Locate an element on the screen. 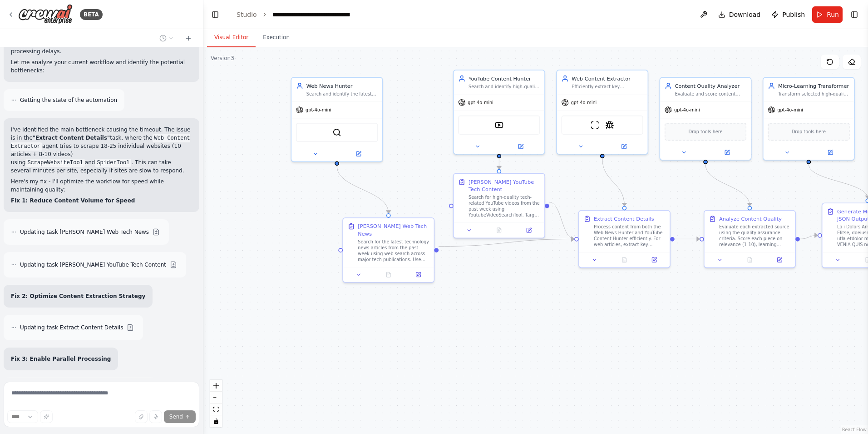 This screenshot has height=434, width=868. g: Edge from 99b0dc09-3f3f-4388-8322-e511fce41e68 to 935ccc35-104f-4195-8573-939ea2948dec is located at coordinates (499, 164).